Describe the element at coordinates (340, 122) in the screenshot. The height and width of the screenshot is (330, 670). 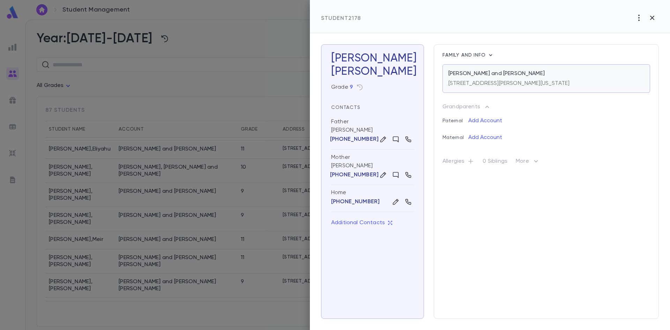
I see `div: Father` at that location.